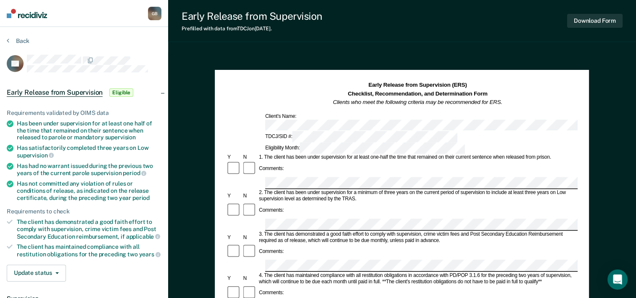 Image resolution: width=636 pixels, height=298 pixels. What do you see at coordinates (417, 196) in the screenshot?
I see `div: 2. The client has been under supervision for a minimum of three years on the current period of su...` at bounding box center [417, 196].